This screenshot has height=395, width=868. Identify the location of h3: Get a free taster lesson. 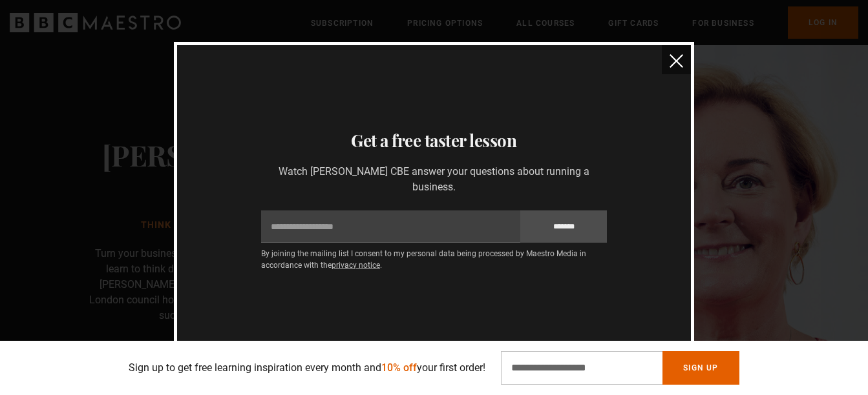
(434, 141).